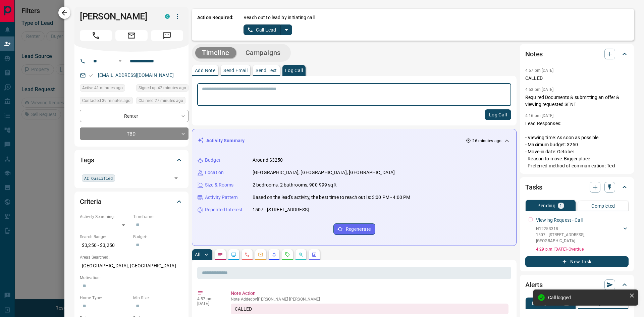 This screenshot has height=317, width=644. What do you see at coordinates (91, 201) in the screenshot?
I see `h2: Criteria` at bounding box center [91, 201].